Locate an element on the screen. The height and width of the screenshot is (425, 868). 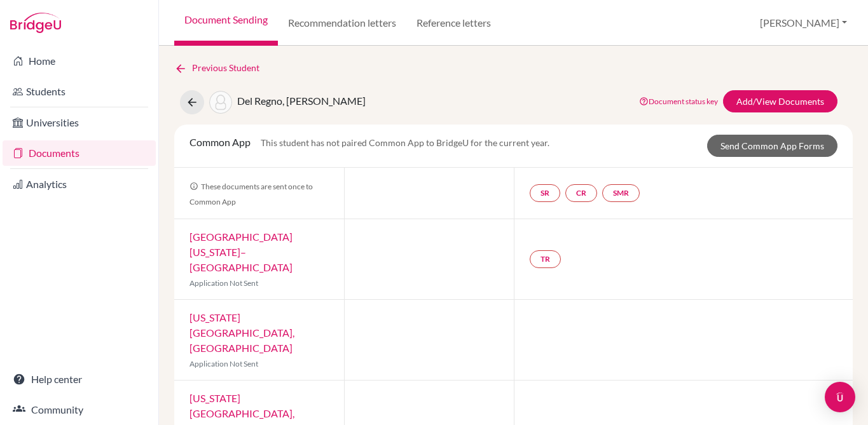
a: Home is located at coordinates (79, 61).